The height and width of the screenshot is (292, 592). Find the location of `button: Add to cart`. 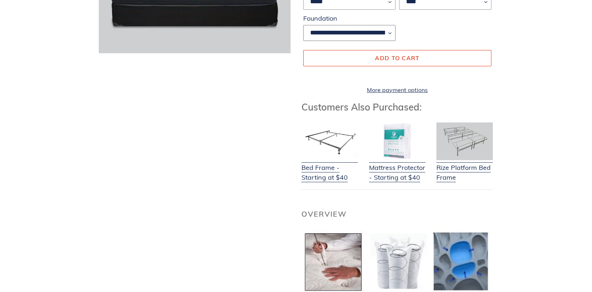

button: Add to cart is located at coordinates (397, 58).